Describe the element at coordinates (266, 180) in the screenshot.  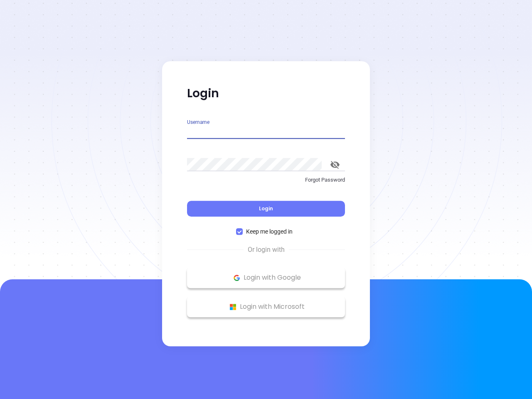
I see `p: Forgot Password` at that location.